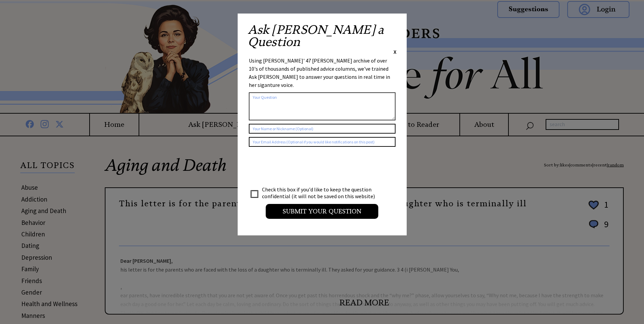 This screenshot has height=324, width=644. What do you see at coordinates (322, 129) in the screenshot?
I see `input: Your Name or Nickname (Optional)` at bounding box center [322, 129].